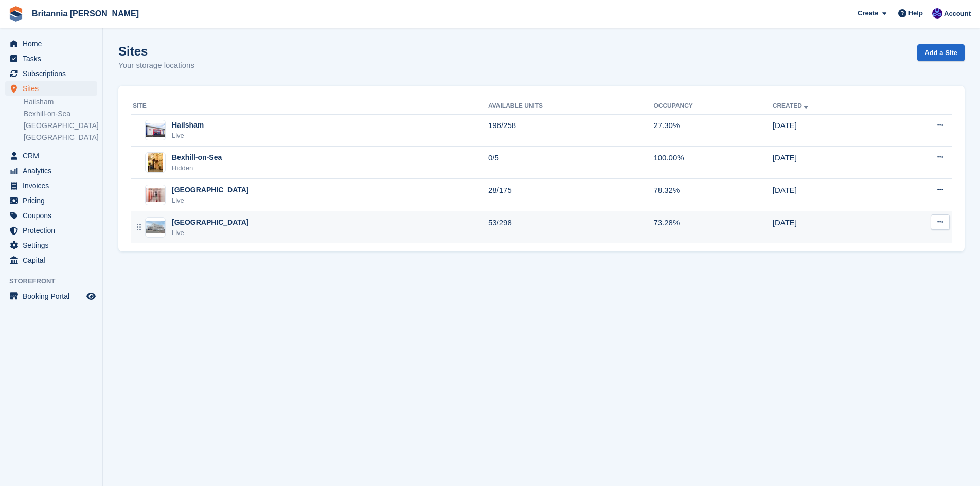  What do you see at coordinates (309, 106) in the screenshot?
I see `th: Site` at bounding box center [309, 106].